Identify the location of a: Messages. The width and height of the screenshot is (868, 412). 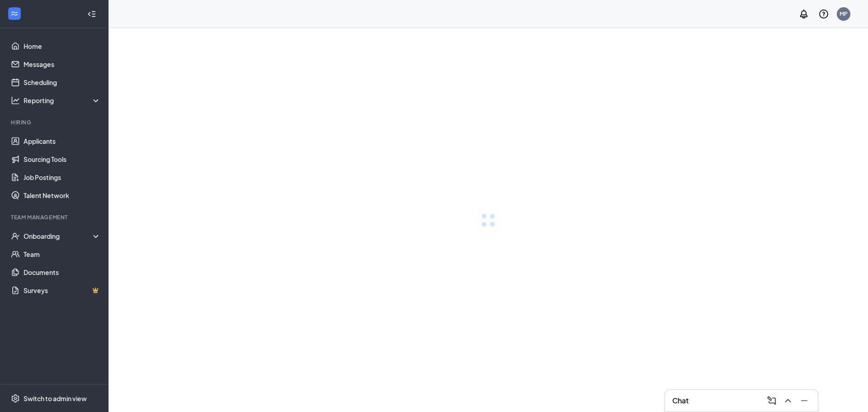
(62, 64).